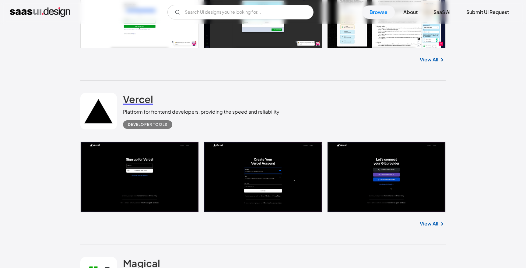 The height and width of the screenshot is (268, 526). What do you see at coordinates (40, 12) in the screenshot?
I see `a: home` at bounding box center [40, 12].